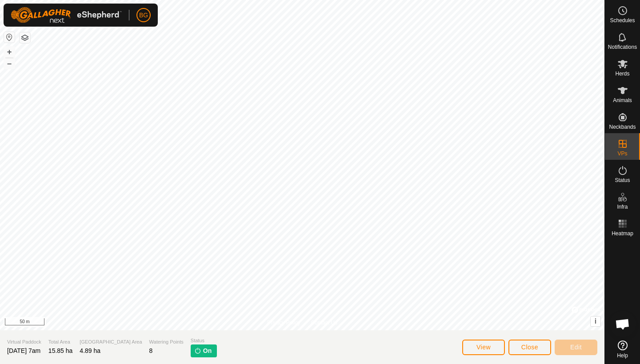 The height and width of the screenshot is (364, 640). I want to click on button: Reset Map, so click(9, 37).